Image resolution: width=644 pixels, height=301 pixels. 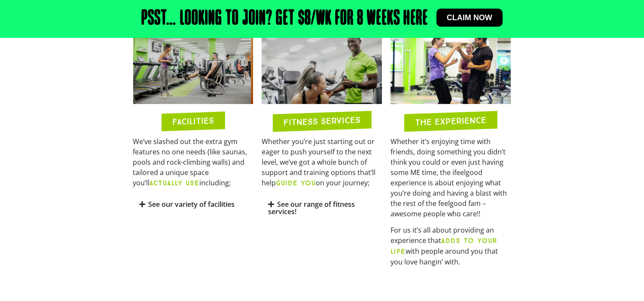 I want to click on h2: Psst… Looking to join? Get $8/wk for 8 weeks here, so click(x=284, y=19).